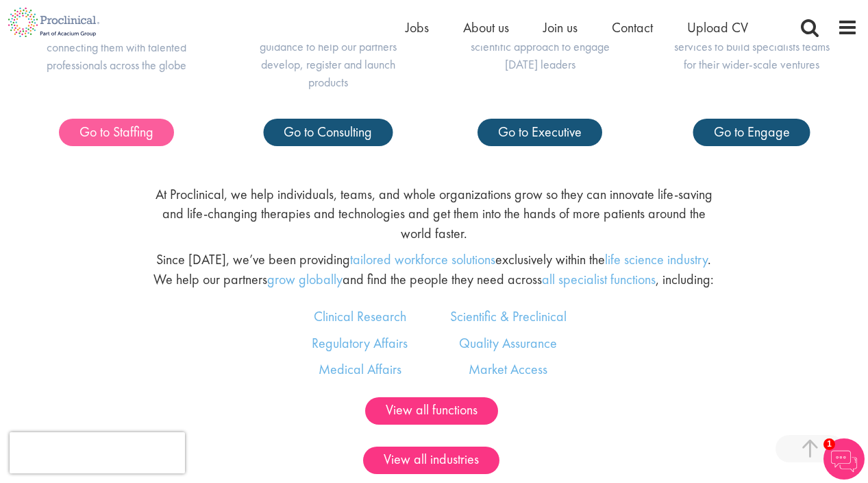 The image size is (868, 483). Describe the element at coordinates (829, 444) in the screenshot. I see `span: 1` at that location.